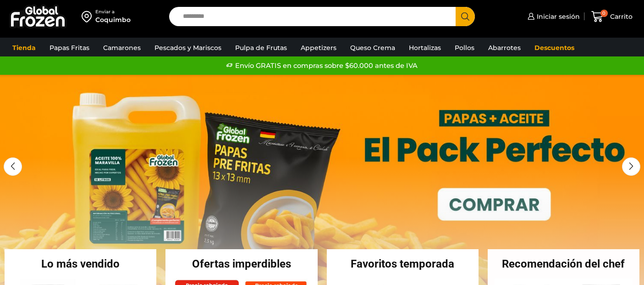 This screenshot has width=644, height=285. What do you see at coordinates (318, 48) in the screenshot?
I see `a: Appetizers` at bounding box center [318, 48].